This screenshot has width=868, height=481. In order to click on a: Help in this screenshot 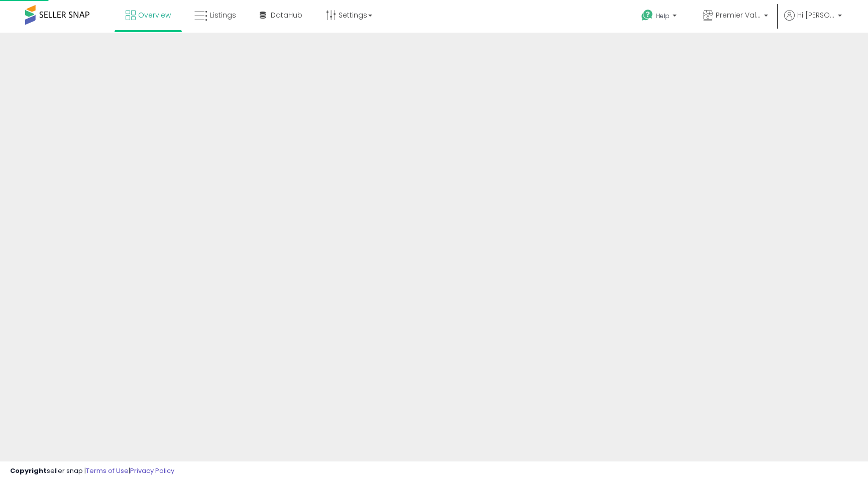, I will do `click(660, 18)`.